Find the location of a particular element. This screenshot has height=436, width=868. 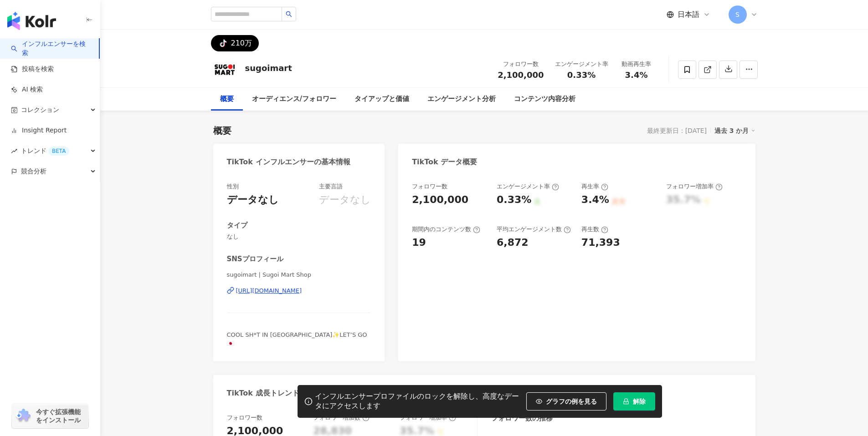

div: 性別 is located at coordinates (233, 187).